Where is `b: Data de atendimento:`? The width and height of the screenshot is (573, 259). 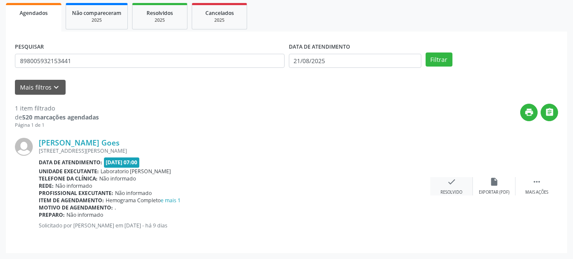
b: Data de atendimento: is located at coordinates (70, 162).